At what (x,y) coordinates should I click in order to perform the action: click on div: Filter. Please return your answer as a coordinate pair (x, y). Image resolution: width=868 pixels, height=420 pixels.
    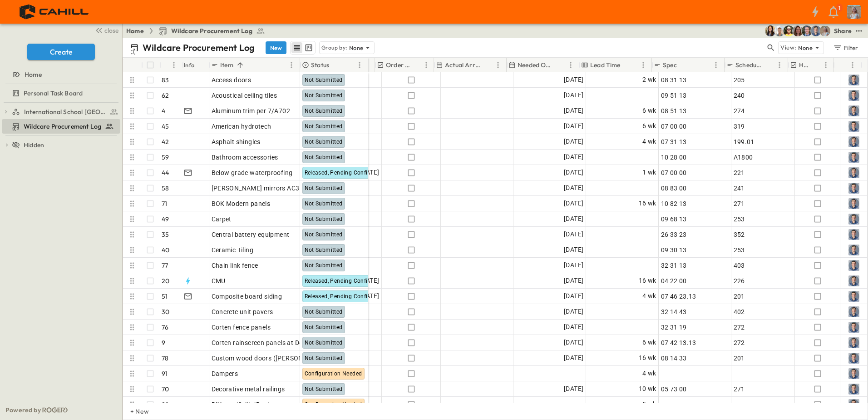
    Looking at the image, I should click on (845, 47).